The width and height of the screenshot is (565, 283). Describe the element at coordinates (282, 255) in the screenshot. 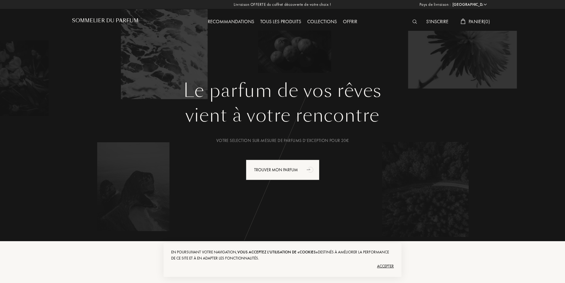

I see `div: En poursuivant votre navigation, destinés à améliorer la performance de ce site et à en adapter l...` at that location.